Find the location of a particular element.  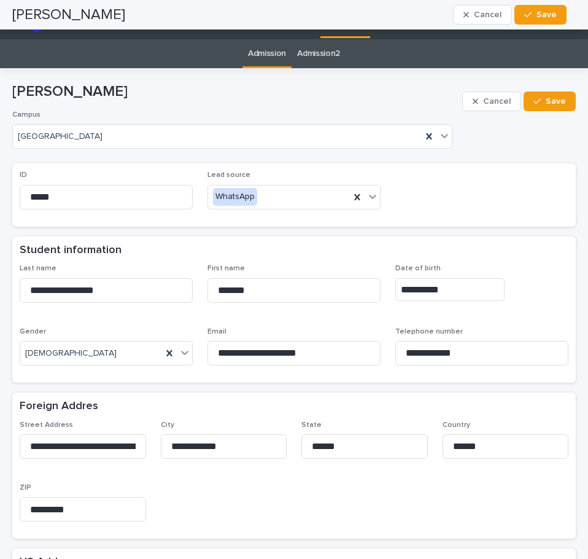

h2: Foreign Addres is located at coordinates (59, 406).